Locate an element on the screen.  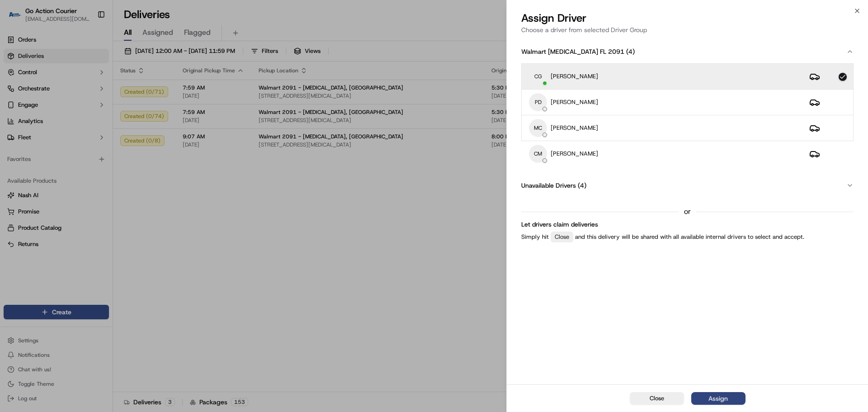
span: Close is located at coordinates (657, 399).